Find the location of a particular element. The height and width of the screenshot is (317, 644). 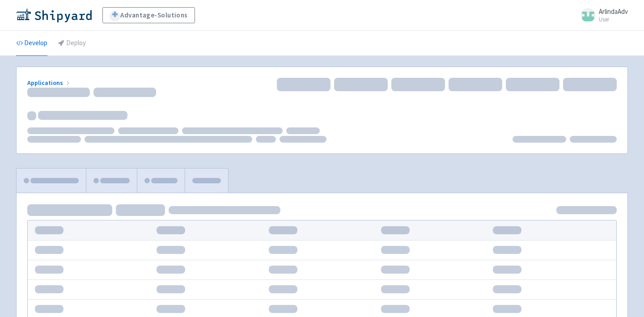

a: Deploy is located at coordinates (72, 43).